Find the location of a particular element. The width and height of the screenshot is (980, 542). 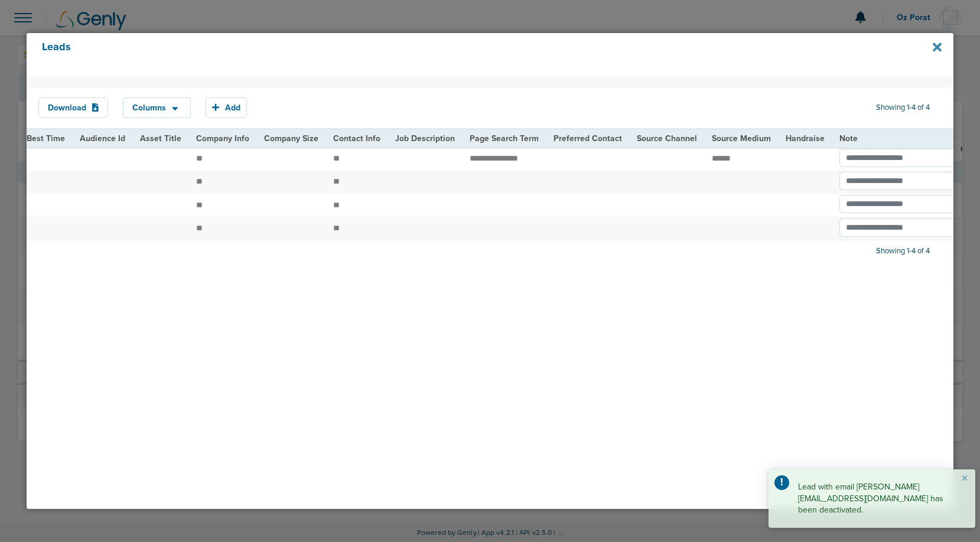

th: Job Description is located at coordinates (425, 138).